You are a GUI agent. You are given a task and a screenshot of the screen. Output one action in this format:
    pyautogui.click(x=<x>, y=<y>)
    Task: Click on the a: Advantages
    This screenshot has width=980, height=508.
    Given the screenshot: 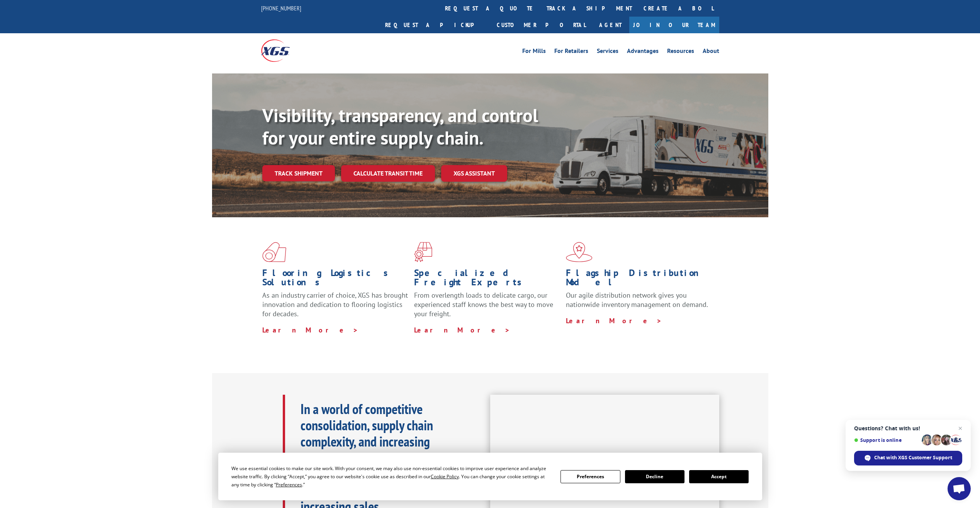 What is the action you would take?
    pyautogui.click(x=642, y=52)
    